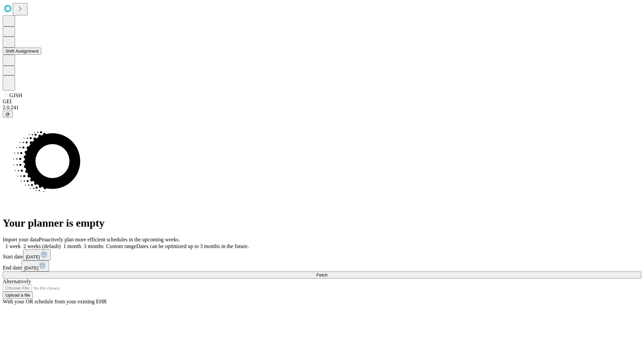  Describe the element at coordinates (42, 246) in the screenshot. I see `span: 2 weeks (default)` at that location.